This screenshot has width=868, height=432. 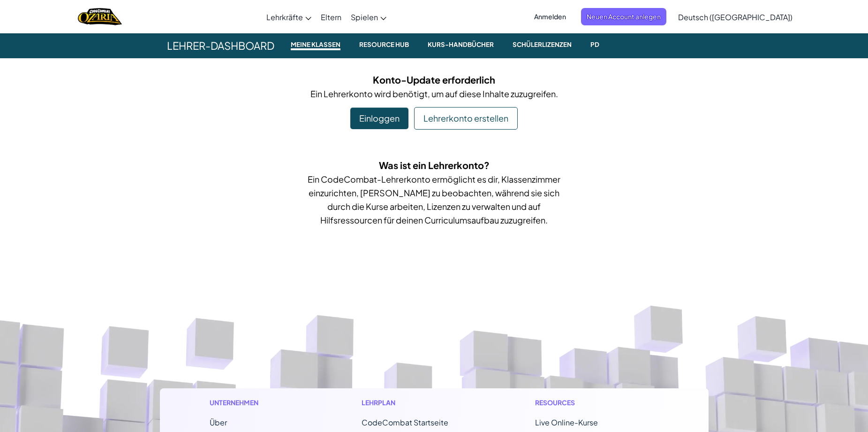 What do you see at coordinates (218, 422) in the screenshot?
I see `a: Über` at bounding box center [218, 422].